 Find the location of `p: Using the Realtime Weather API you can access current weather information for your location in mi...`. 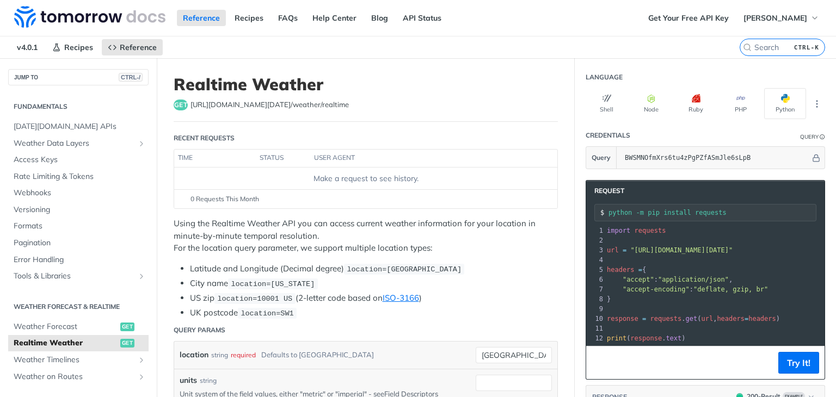

p: Using the Realtime Weather API you can access current weather information for your location in mi... is located at coordinates (366, 236).